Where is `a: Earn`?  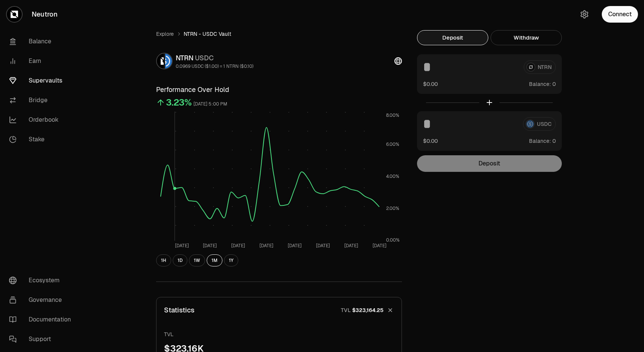 a: Earn is located at coordinates (42, 61).